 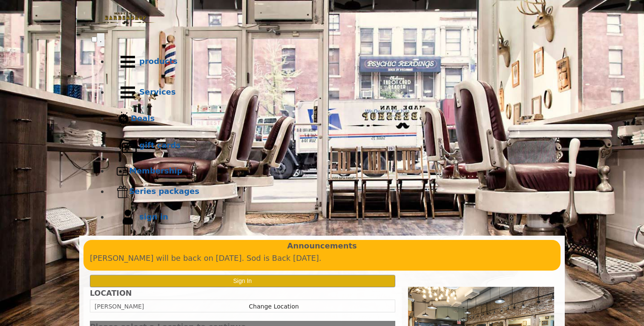 What do you see at coordinates (331, 119) in the screenshot?
I see `a: DealsDeals` at bounding box center [331, 119].